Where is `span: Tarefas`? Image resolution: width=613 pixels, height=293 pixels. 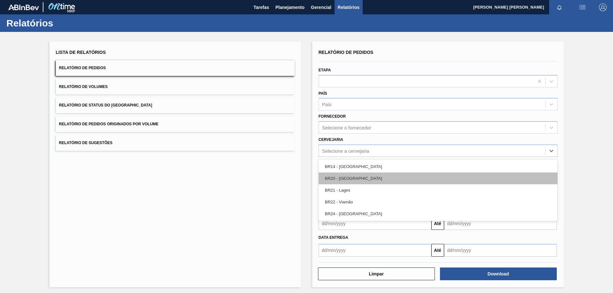 span: Tarefas is located at coordinates (261, 7).